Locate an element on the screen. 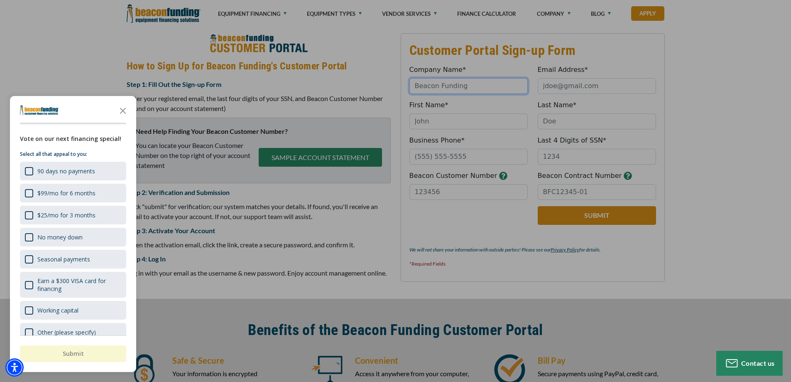 The height and width of the screenshot is (382, 791). button: Contact us is located at coordinates (749, 363).